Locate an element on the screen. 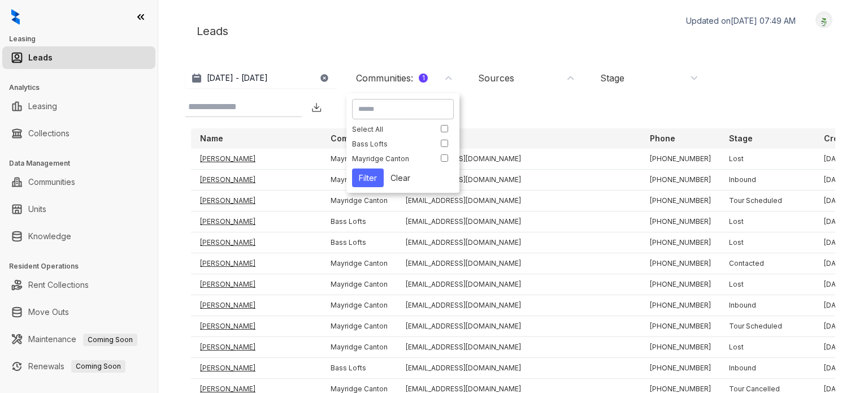 The width and height of the screenshot is (868, 393). li: Renewals is located at coordinates (79, 366).